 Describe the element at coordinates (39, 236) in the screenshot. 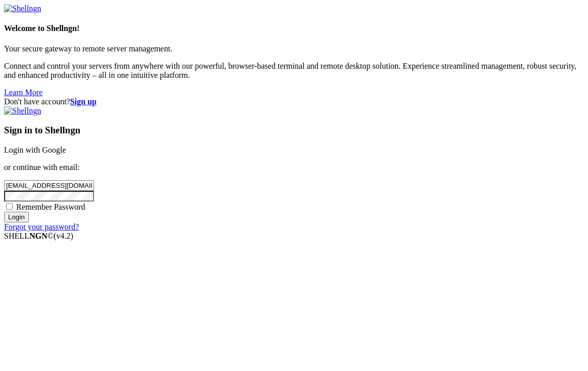

I see `b: NGN` at that location.